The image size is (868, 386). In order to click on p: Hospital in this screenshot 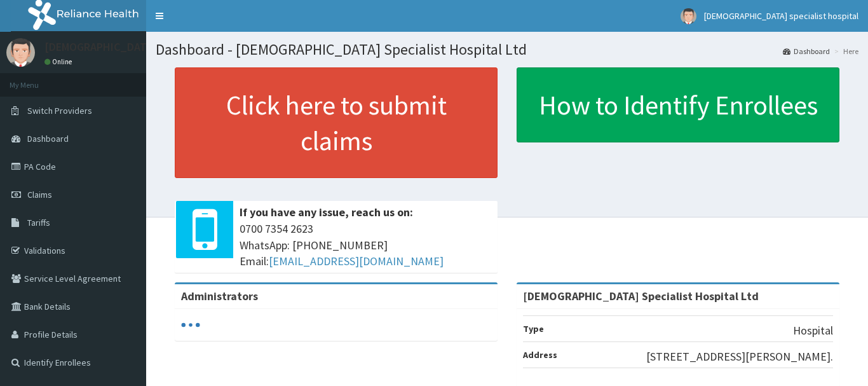, I will do `click(813, 331)`.